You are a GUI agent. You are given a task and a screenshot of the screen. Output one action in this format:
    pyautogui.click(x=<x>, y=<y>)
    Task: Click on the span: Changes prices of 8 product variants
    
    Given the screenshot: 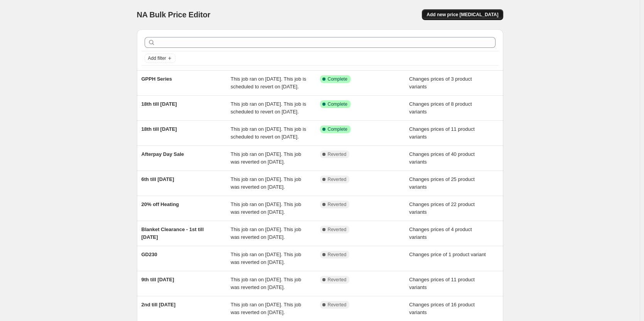 What is the action you would take?
    pyautogui.click(x=440, y=108)
    